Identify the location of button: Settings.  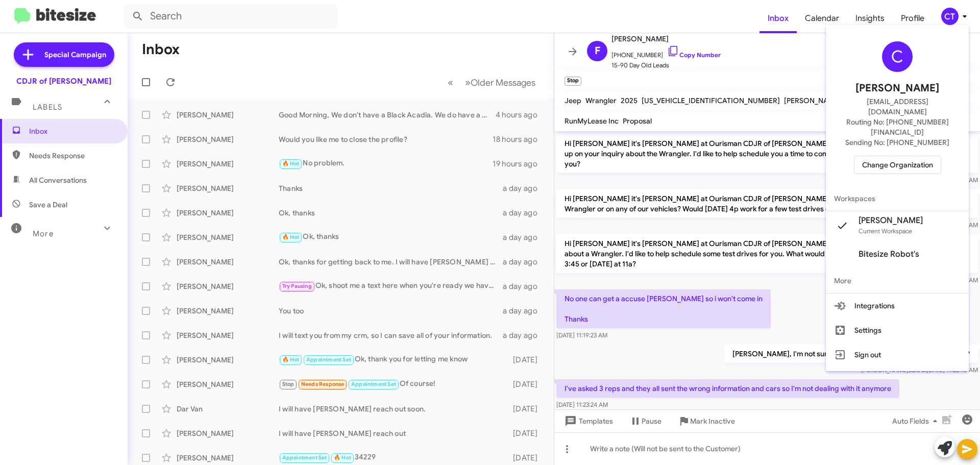
(897, 330).